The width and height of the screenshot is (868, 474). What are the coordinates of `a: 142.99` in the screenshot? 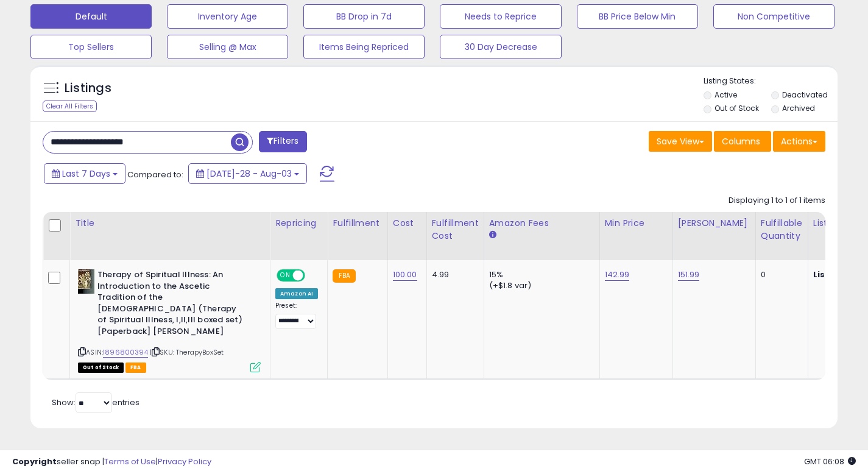 It's located at (617, 275).